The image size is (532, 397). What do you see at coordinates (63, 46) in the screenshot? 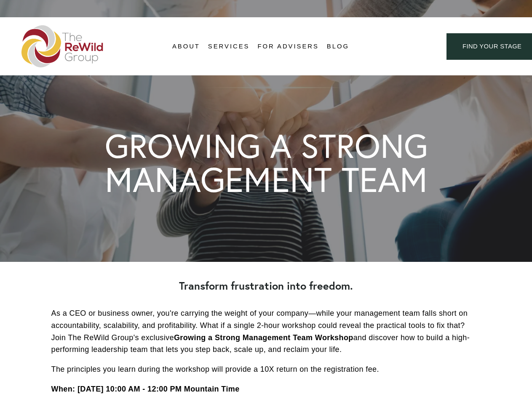
I see `img: The ReWild Group` at bounding box center [63, 46].